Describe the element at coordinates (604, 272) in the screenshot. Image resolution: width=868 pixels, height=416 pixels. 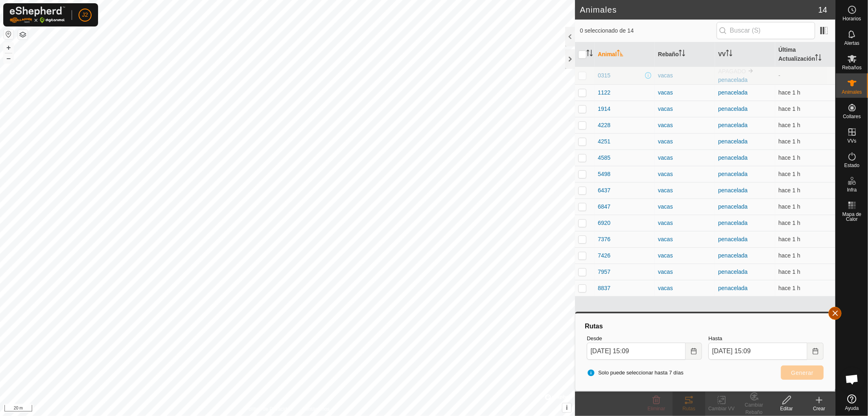
I see `span: 7957` at that location.